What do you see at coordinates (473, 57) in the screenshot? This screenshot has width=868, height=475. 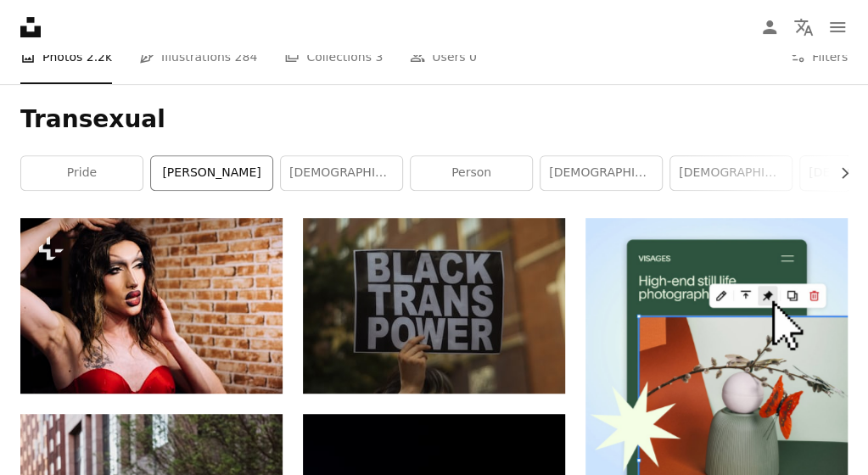 I see `span: 0` at bounding box center [473, 57].